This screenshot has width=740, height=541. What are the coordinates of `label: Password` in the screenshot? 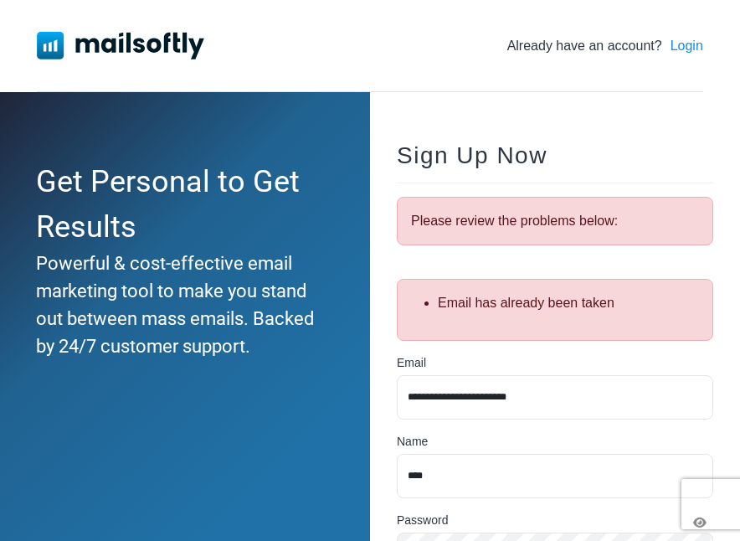 It's located at (422, 520).